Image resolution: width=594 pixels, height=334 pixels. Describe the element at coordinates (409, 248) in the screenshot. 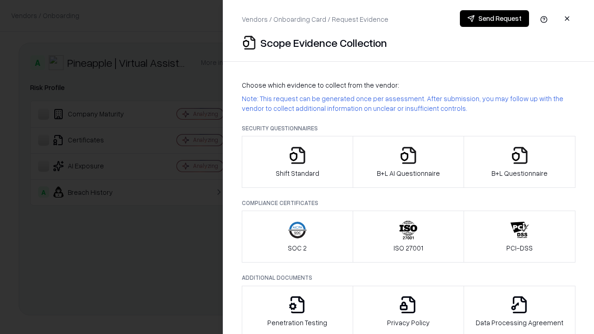

I see `p: ISO 27001` at that location.